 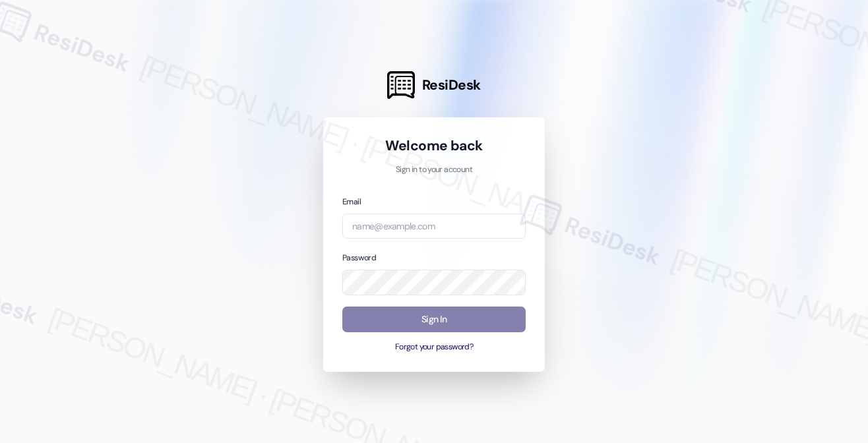 What do you see at coordinates (401, 85) in the screenshot?
I see `img: ResiDesk Logo` at bounding box center [401, 85].